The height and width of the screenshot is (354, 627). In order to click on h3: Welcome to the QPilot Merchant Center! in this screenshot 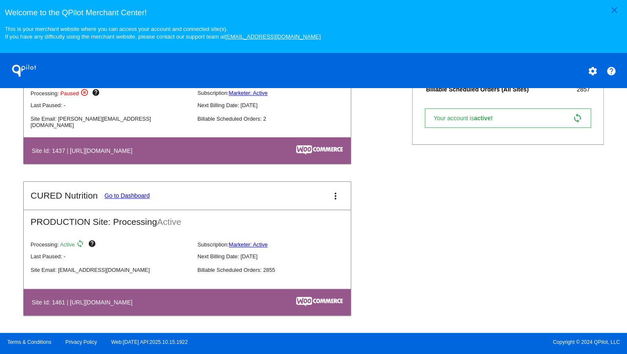, I will do `click(313, 13)`.